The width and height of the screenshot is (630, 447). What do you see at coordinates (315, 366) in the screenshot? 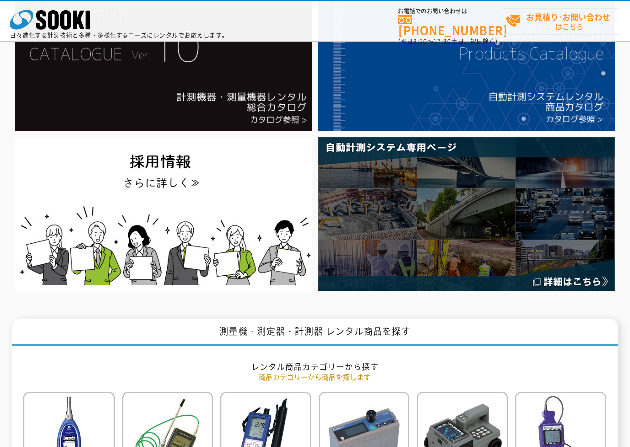
I see `h2: レンタル商品カテゴリーから探す` at bounding box center [315, 366].